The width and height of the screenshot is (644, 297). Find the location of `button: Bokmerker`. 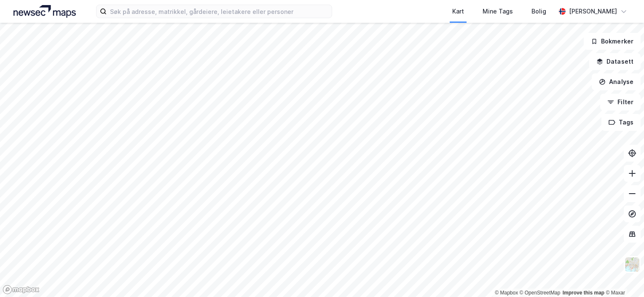

button: Bokmerker is located at coordinates (612, 41).